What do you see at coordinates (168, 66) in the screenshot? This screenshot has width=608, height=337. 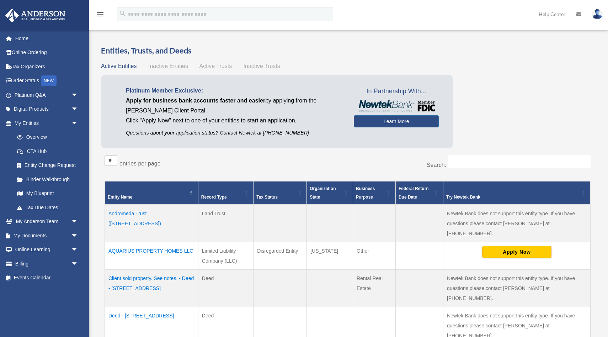 I see `span: Inactive Entities` at bounding box center [168, 66].